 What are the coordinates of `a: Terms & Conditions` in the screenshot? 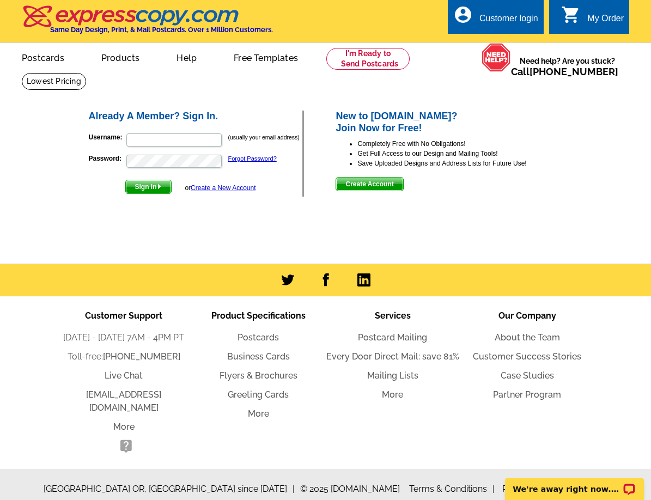 It's located at (452, 489).